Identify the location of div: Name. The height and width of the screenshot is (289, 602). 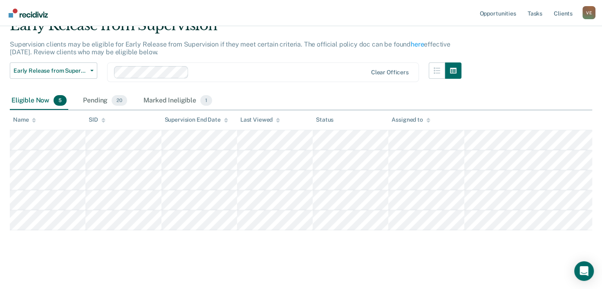
(25, 120).